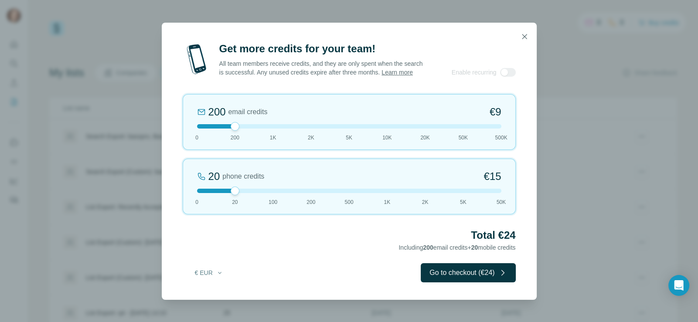 The height and width of the screenshot is (322, 698). Describe the element at coordinates (474, 72) in the screenshot. I see `span: Enable recurring` at that location.